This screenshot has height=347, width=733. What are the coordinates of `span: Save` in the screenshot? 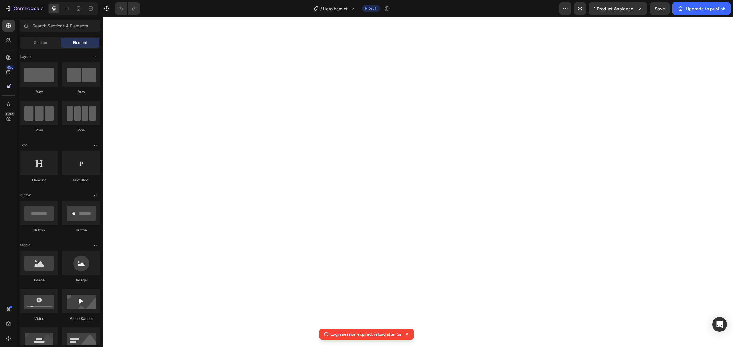 It's located at (660, 9).